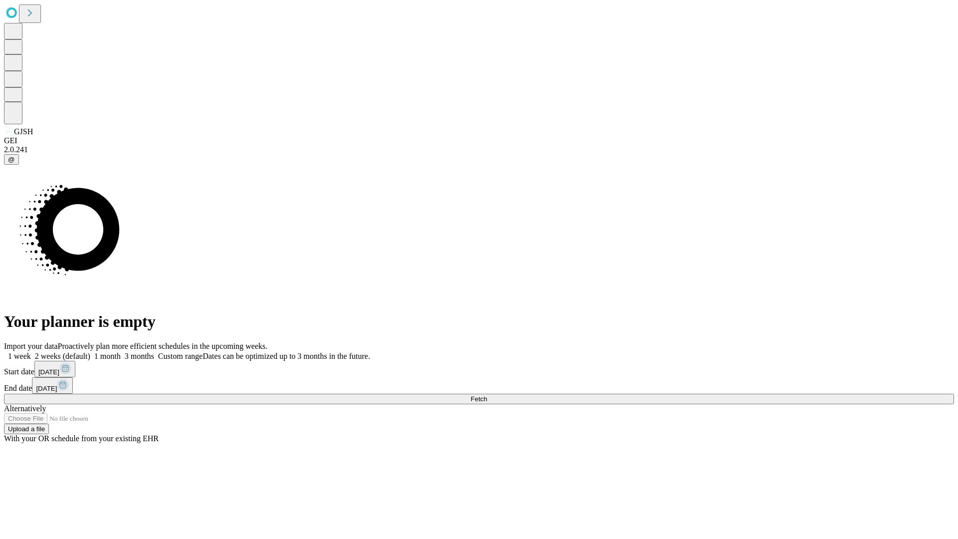 This screenshot has height=539, width=958. What do you see at coordinates (107, 356) in the screenshot?
I see `span: 1 month` at bounding box center [107, 356].